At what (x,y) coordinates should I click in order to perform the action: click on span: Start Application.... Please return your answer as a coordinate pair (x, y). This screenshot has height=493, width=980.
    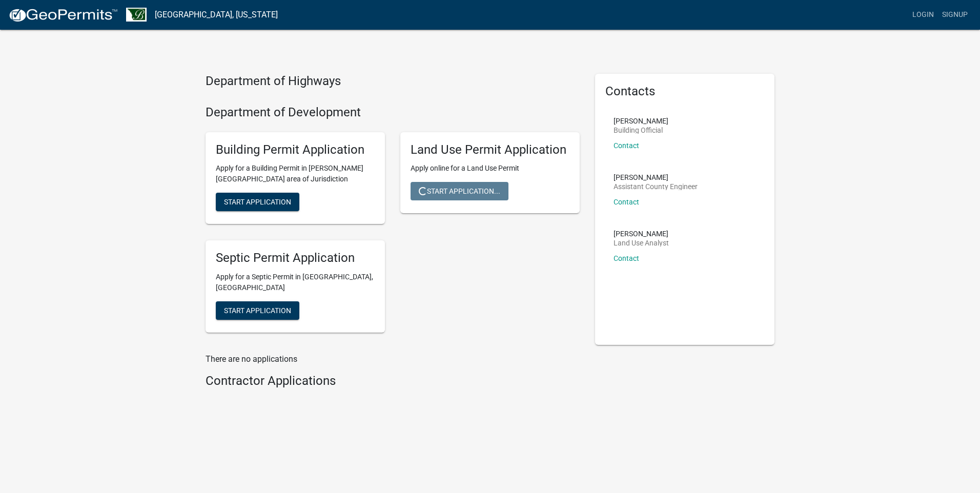
    Looking at the image, I should click on (459, 191).